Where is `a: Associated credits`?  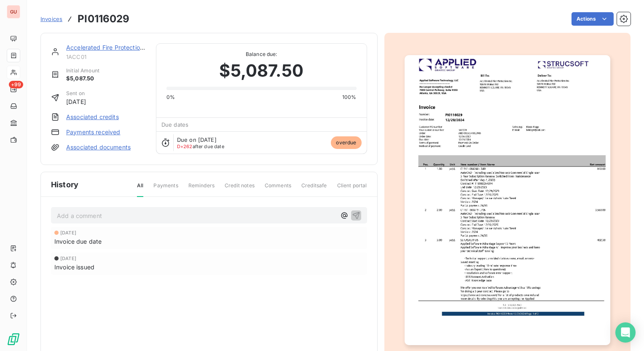 a: Associated credits is located at coordinates (92, 117).